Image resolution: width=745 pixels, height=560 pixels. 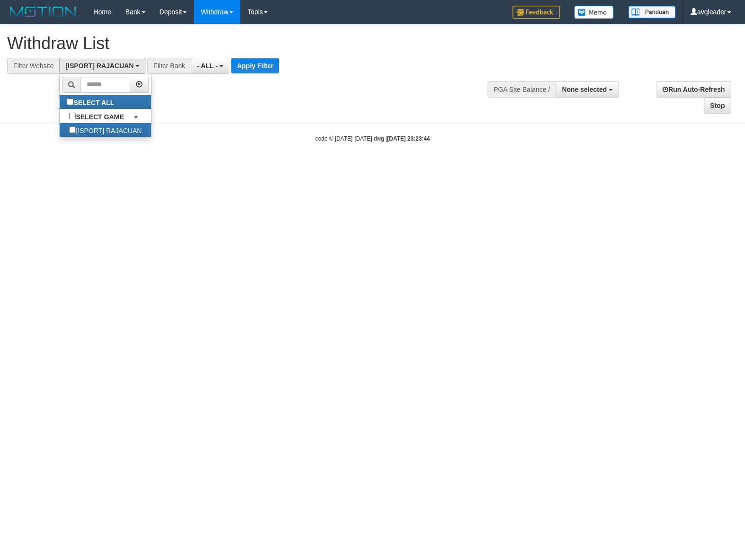 What do you see at coordinates (43, 12) in the screenshot?
I see `img: MOTION_logo.png` at bounding box center [43, 12].